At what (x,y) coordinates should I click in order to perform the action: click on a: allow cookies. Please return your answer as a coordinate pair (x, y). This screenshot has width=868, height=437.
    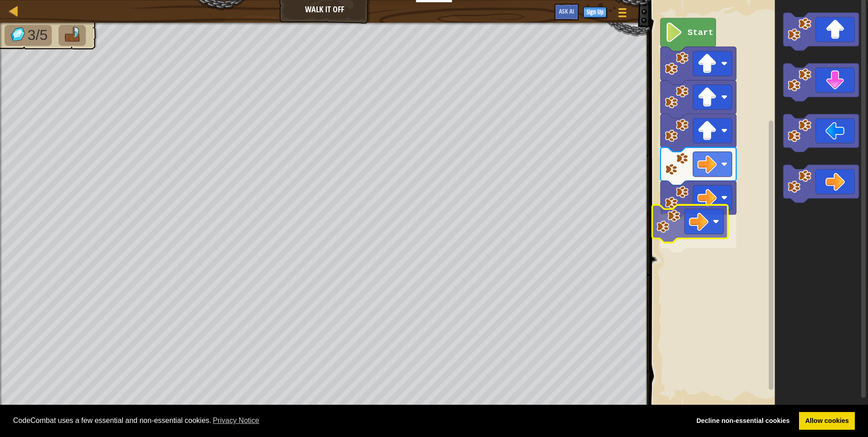
    Looking at the image, I should click on (827, 421).